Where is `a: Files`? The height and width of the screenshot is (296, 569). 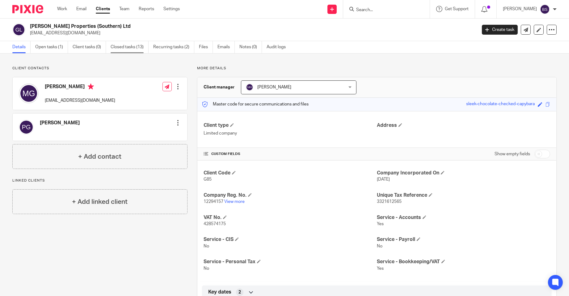 a: Files is located at coordinates (206, 47).